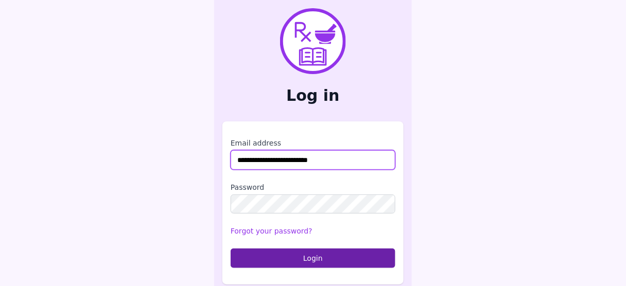 The width and height of the screenshot is (626, 286). I want to click on a: Forgot your password?, so click(271, 231).